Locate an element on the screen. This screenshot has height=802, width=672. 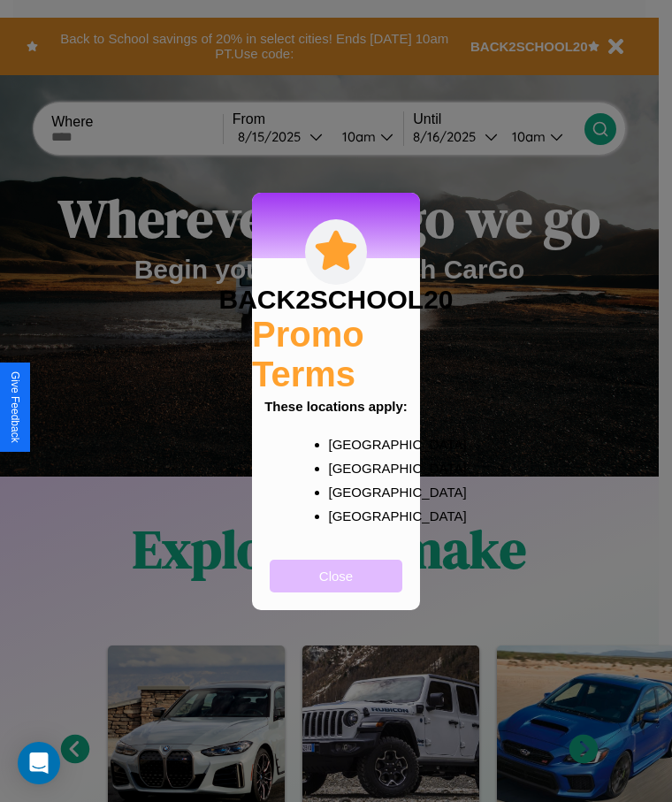
h3: BACK2SCHOOL20 is located at coordinates (335, 300).